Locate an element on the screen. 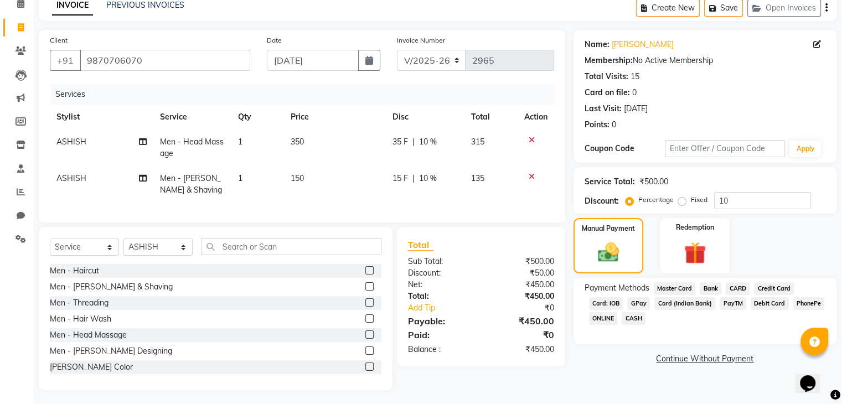  span: Payment Methods is located at coordinates (617, 288).